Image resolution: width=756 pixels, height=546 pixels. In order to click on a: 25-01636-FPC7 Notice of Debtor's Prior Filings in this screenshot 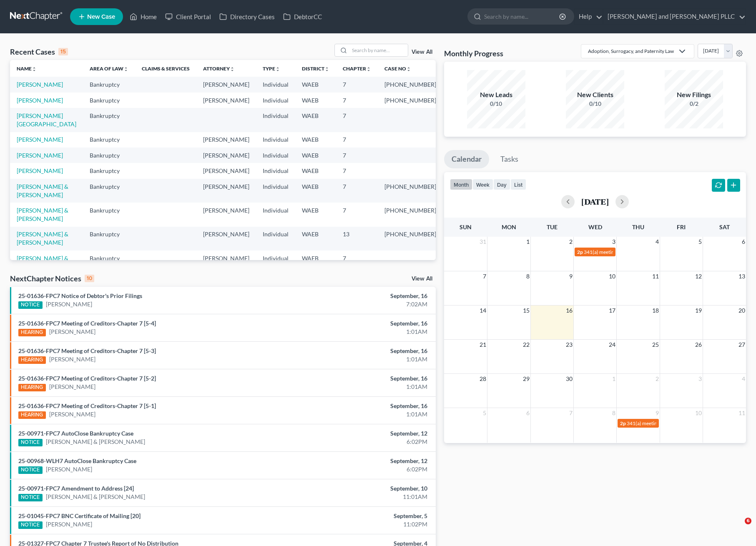, I will do `click(80, 296)`.